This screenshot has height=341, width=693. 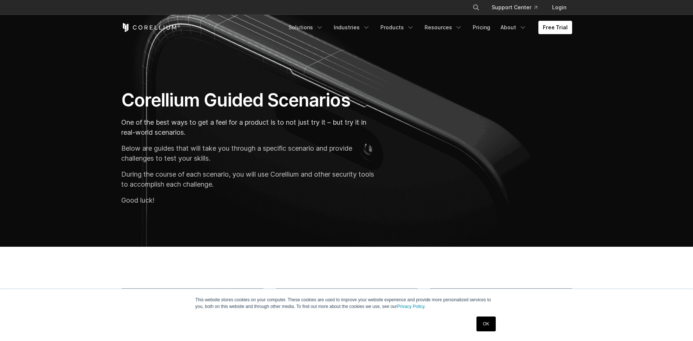 I want to click on a: Login, so click(x=559, y=7).